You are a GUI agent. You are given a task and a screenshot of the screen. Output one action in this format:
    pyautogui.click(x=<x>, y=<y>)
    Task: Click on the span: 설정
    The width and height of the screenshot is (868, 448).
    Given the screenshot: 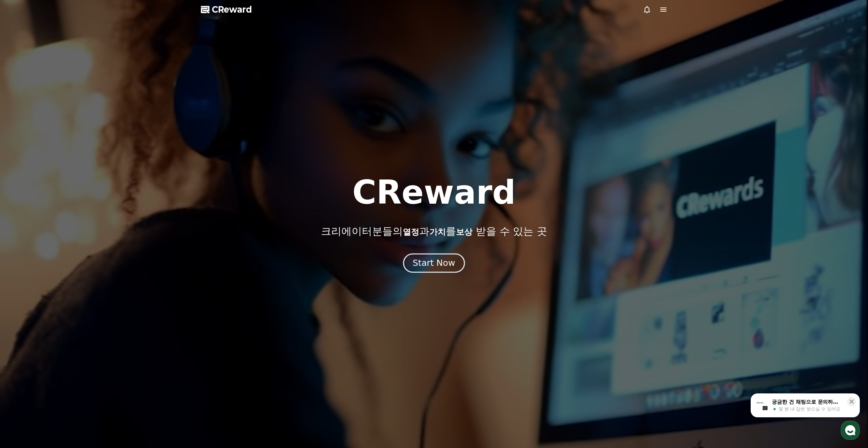 What is the action you would take?
    pyautogui.click(x=109, y=229)
    